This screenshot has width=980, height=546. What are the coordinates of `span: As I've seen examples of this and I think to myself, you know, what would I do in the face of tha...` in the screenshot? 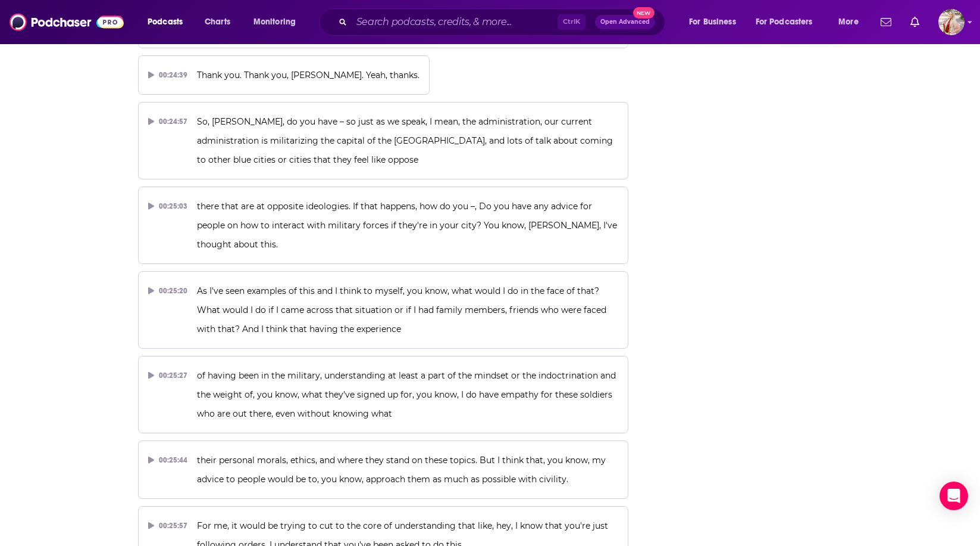 It's located at (403, 309).